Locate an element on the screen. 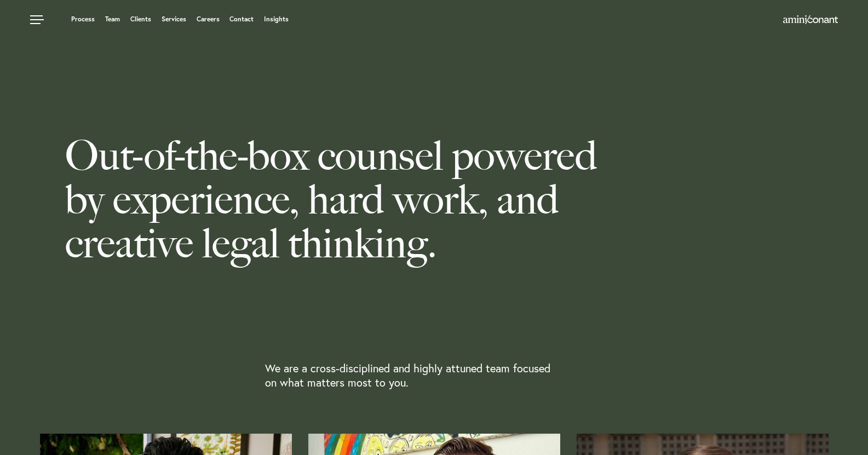 This screenshot has height=455, width=868. a: Home is located at coordinates (811, 20).